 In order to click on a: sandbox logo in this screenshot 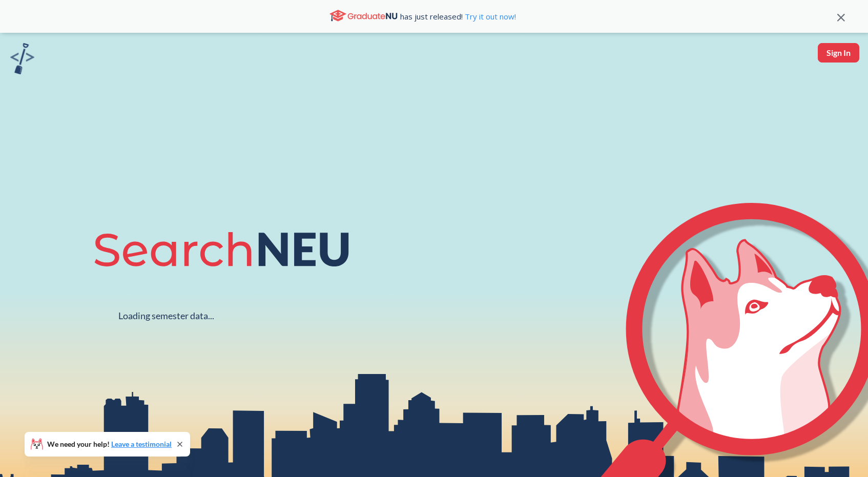, I will do `click(22, 60)`.